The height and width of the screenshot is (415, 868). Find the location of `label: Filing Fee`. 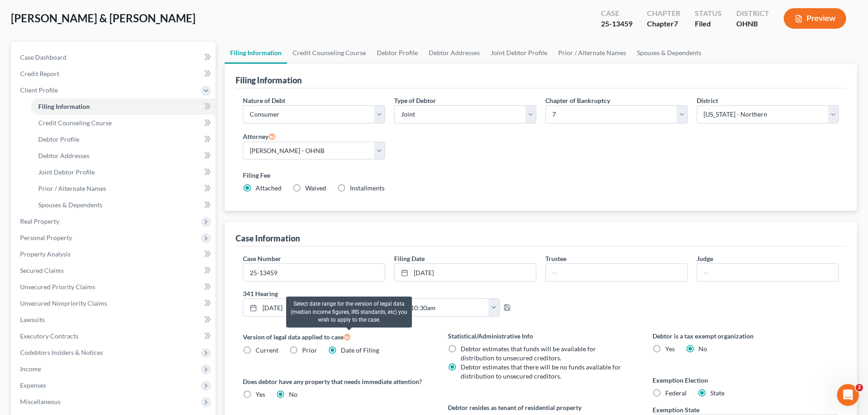

label: Filing Fee is located at coordinates (541, 175).